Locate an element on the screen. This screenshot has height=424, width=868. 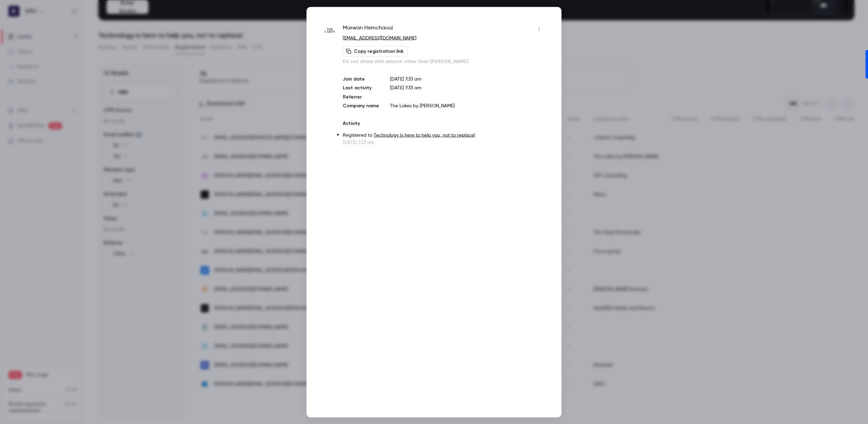
span: Marwan Hemchaoui is located at coordinates (368, 29).